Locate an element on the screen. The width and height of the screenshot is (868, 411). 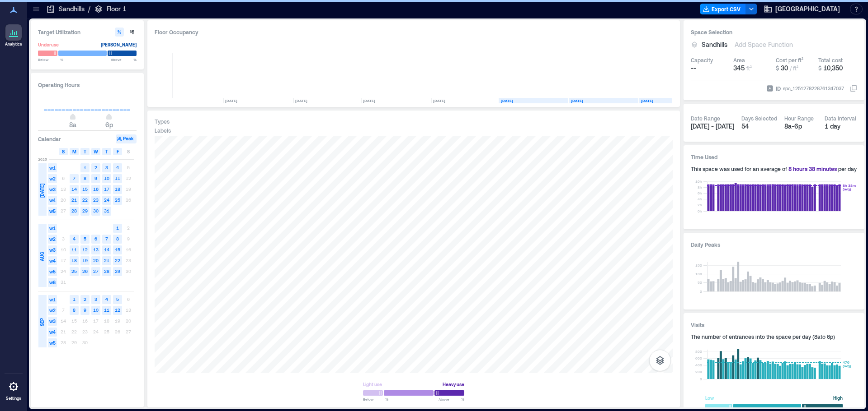
text: 27 is located at coordinates (96, 271).